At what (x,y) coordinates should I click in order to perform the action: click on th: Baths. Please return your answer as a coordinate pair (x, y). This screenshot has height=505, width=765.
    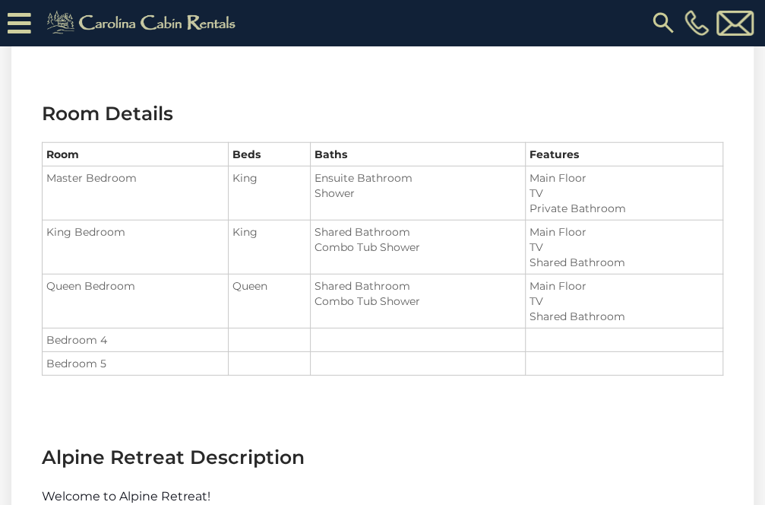
    Looking at the image, I should click on (417, 154).